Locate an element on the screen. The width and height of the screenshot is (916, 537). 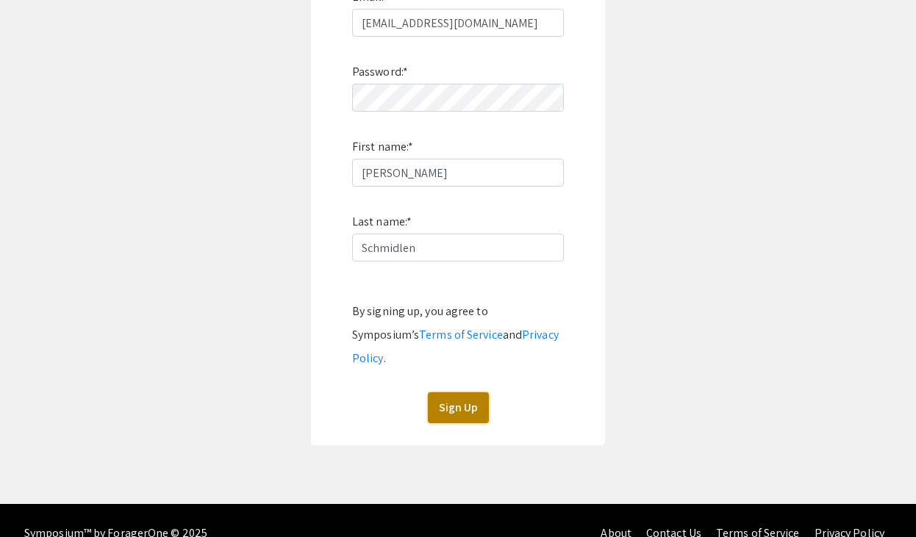
label: First name: is located at coordinates (382, 147).